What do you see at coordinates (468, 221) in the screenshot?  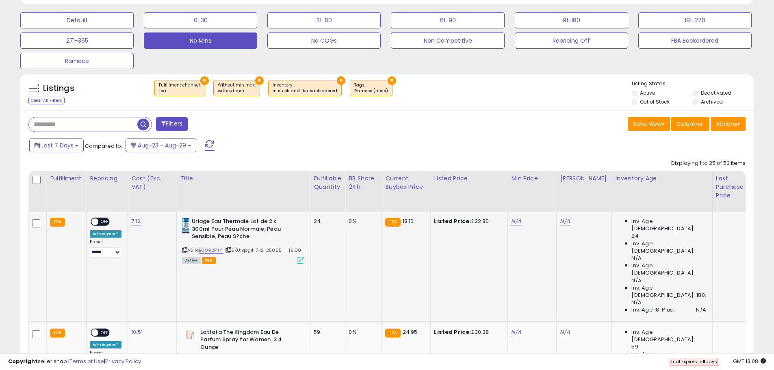 I see `div: £22.80` at bounding box center [468, 221].